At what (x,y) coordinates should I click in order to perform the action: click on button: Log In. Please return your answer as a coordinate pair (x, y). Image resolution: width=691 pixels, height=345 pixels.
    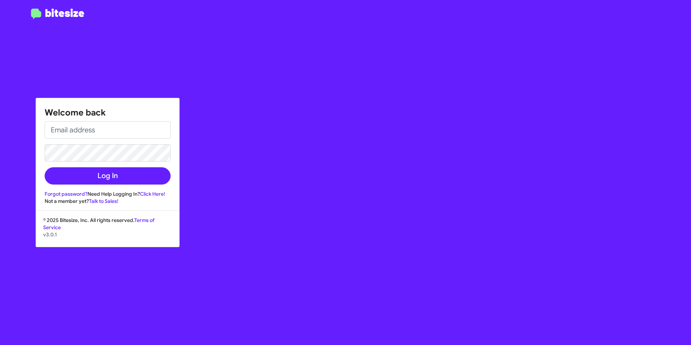
    Looking at the image, I should click on (108, 176).